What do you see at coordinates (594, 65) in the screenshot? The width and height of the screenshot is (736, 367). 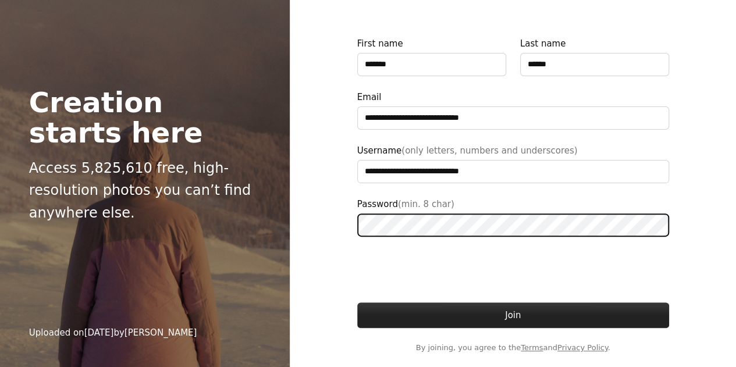 I see `input: Last name` at bounding box center [594, 65].